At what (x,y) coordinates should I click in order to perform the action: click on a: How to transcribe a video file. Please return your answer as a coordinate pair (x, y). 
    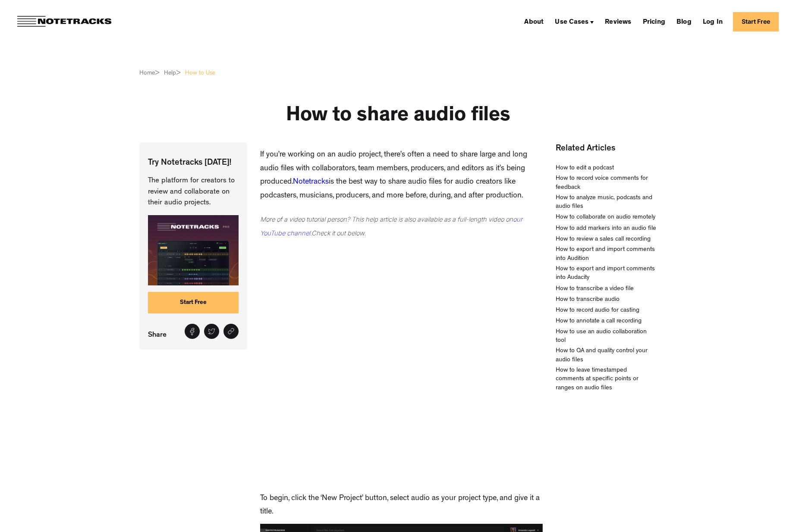
    Looking at the image, I should click on (595, 289).